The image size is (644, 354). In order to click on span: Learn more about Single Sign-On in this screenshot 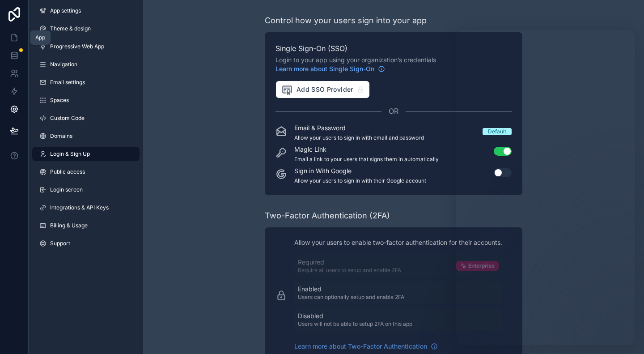, I will do `click(324, 69)`.